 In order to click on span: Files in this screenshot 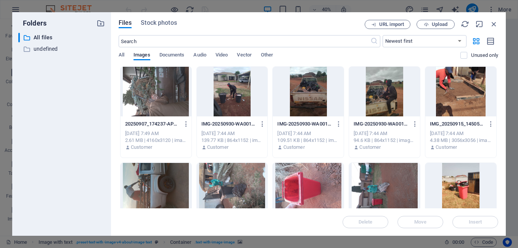, I will do `click(125, 23)`.